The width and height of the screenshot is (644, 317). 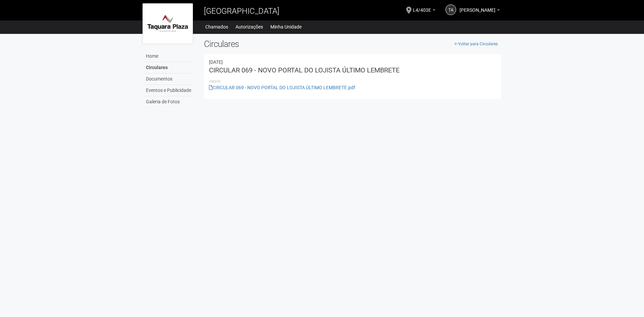 What do you see at coordinates (477, 7) in the screenshot?
I see `span: Thayná Aparecida de Oliveira Dias` at bounding box center [477, 7].